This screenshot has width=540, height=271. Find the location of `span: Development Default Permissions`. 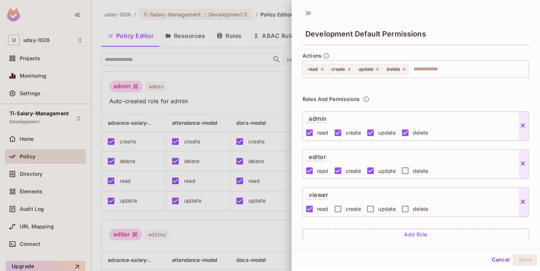

span: Development Default Permissions is located at coordinates (366, 34).